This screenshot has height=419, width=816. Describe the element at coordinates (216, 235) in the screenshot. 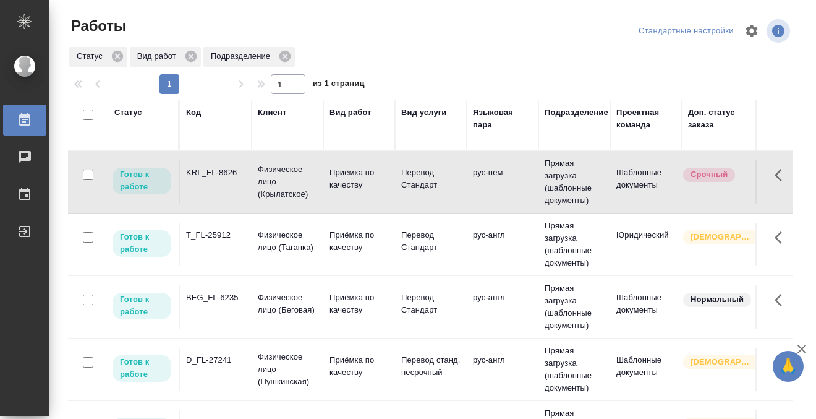

I see `div: T_FL-25912` at that location.